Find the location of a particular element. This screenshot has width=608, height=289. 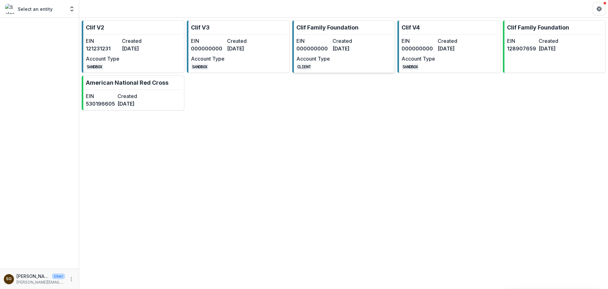

img: Select an entity is located at coordinates (10, 9).